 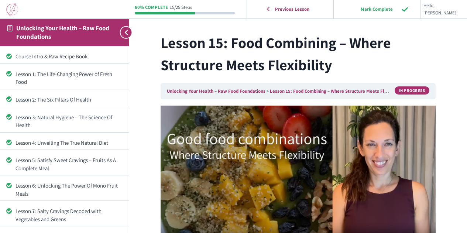 What do you see at coordinates (69, 215) in the screenshot?
I see `div: Lesson 7: Salty Cravings Decoded with Vegetables and Greens` at bounding box center [69, 215].